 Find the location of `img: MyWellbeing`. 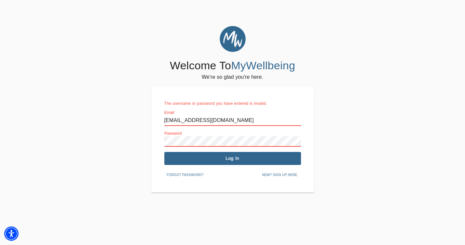

img: MyWellbeing is located at coordinates (232, 39).